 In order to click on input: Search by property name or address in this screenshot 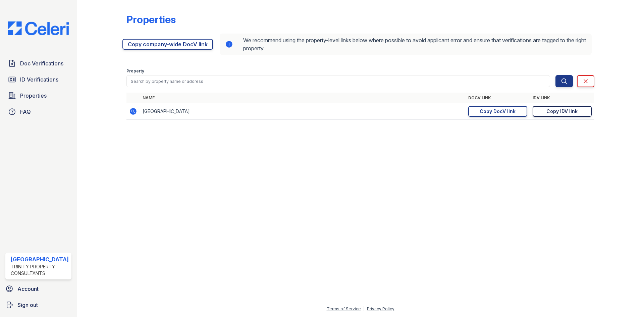, I will do `click(338, 81)`.